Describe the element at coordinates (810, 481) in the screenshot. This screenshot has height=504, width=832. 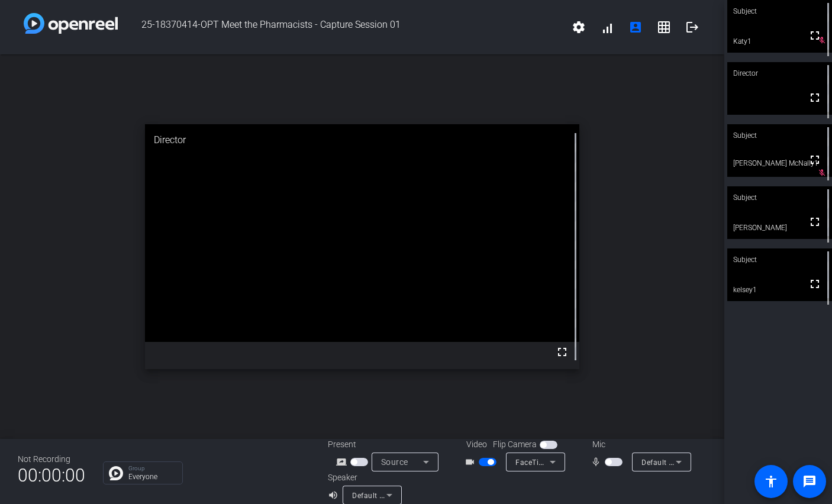
I see `mat-icon: message` at that location.